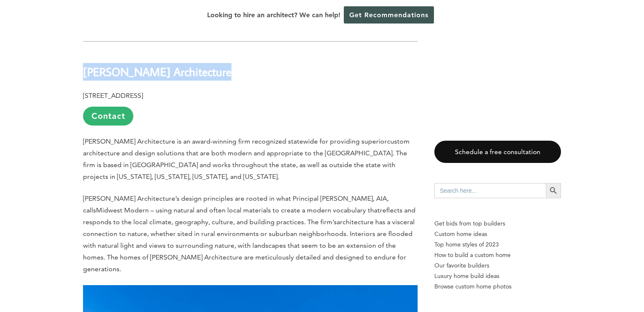  Describe the element at coordinates (498, 223) in the screenshot. I see `p: Get bids from top builders` at that location.